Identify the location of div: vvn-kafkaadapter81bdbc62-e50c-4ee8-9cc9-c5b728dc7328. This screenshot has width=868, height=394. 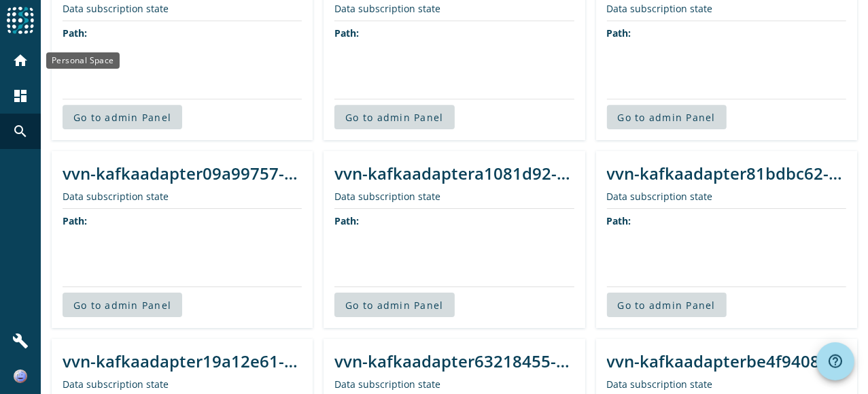
(726, 173).